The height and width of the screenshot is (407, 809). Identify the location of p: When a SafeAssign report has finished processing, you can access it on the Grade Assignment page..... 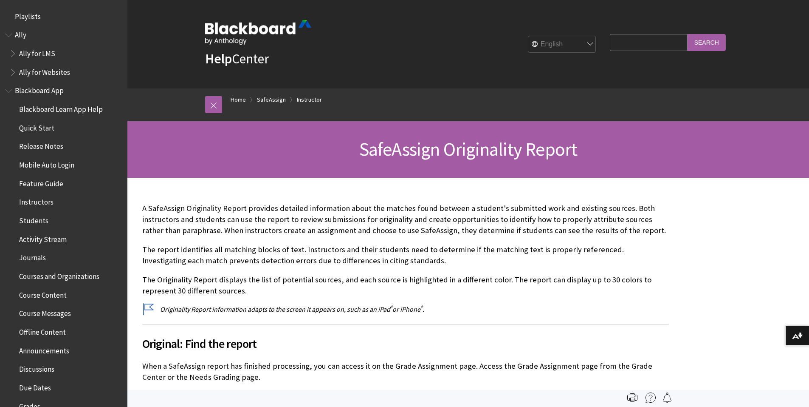
(406, 371).